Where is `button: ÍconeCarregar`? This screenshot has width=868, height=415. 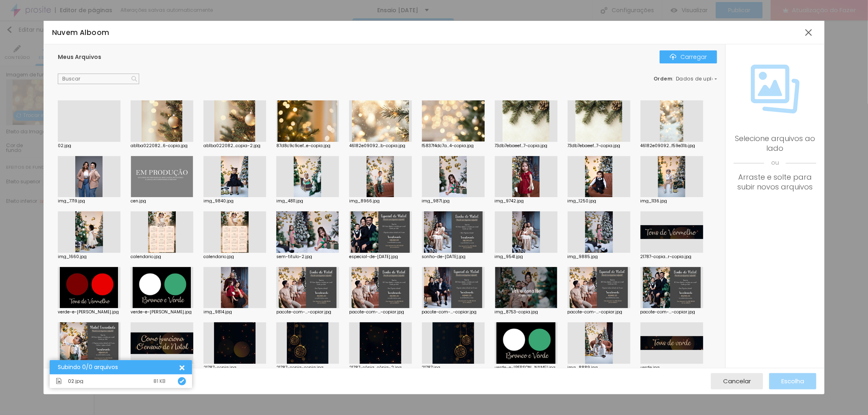
button: ÍconeCarregar is located at coordinates (689, 57).